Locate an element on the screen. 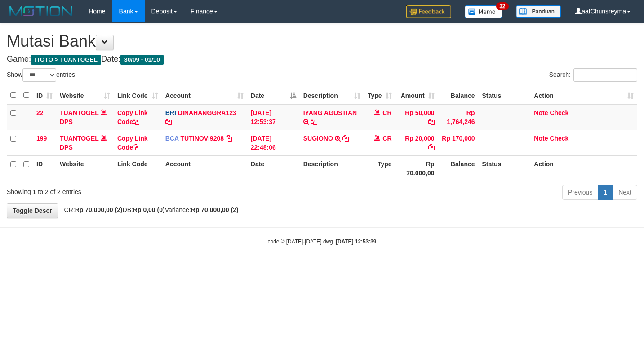 This screenshot has height=354, width=644. select: Showentries is located at coordinates (39, 75).